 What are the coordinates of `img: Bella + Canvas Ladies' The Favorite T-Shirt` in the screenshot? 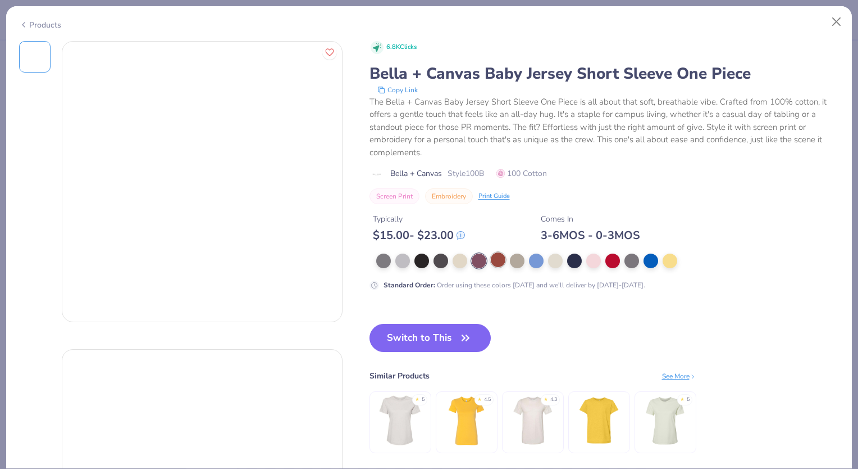 It's located at (466, 420).